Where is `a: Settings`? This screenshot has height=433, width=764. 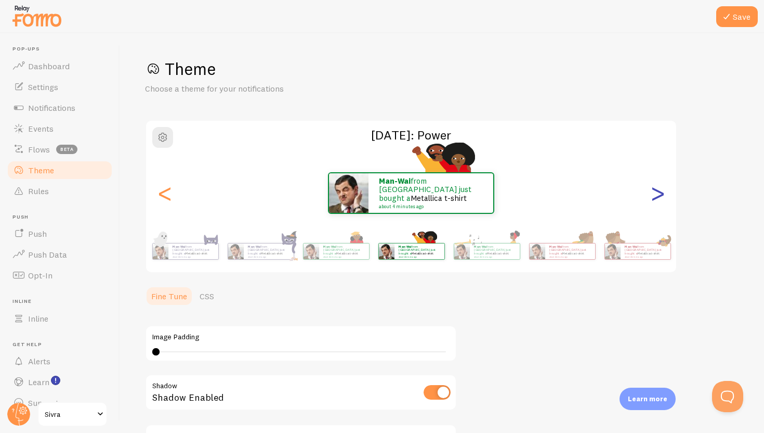
a: Settings is located at coordinates (60, 87).